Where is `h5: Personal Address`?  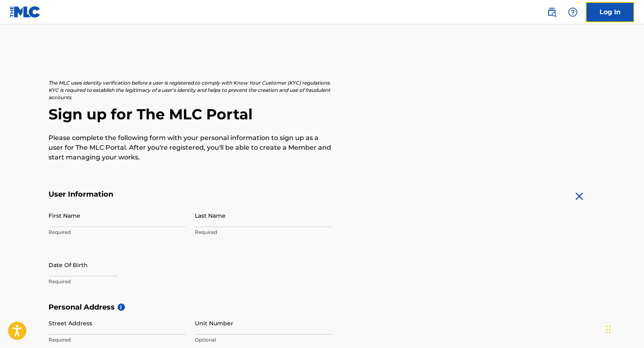 h5: Personal Address is located at coordinates (322, 307).